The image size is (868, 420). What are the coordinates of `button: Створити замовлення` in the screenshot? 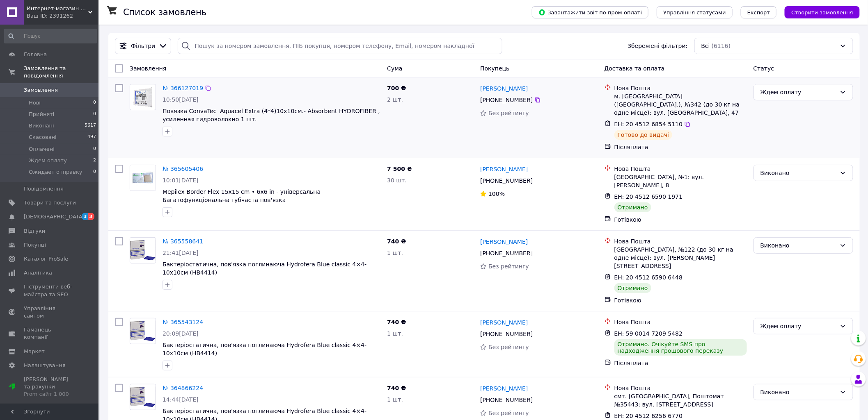 It's located at (822, 12).